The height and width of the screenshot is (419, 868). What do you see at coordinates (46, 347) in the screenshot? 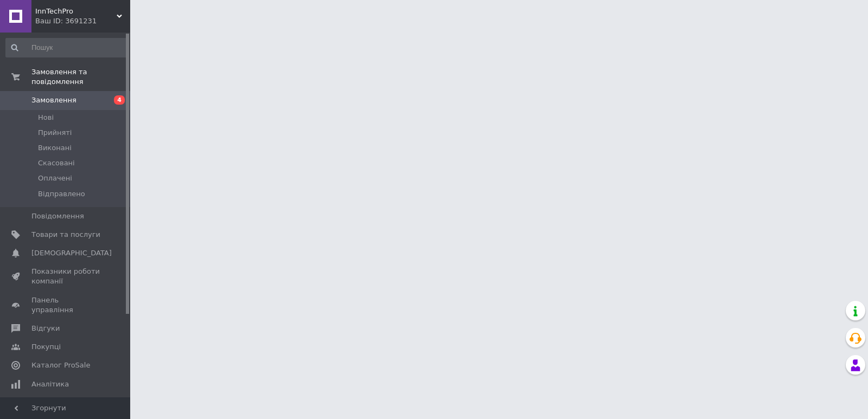
I see `span: Покупці` at bounding box center [46, 347].